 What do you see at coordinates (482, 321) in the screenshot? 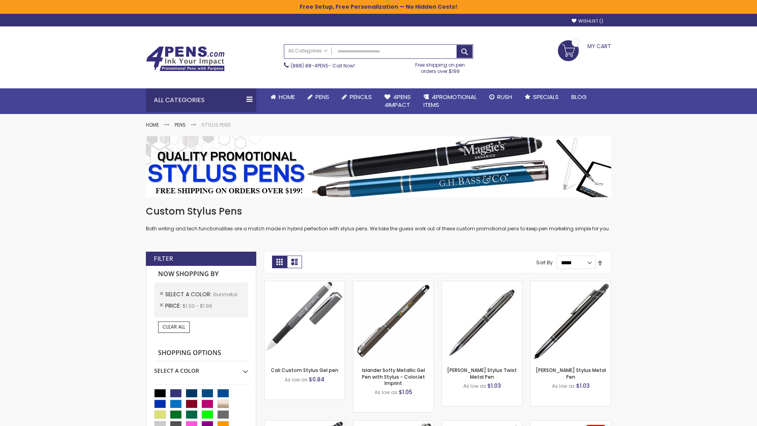
I see `img: Colter Stylus Twist Metal Pen-Gunmetal` at bounding box center [482, 321].